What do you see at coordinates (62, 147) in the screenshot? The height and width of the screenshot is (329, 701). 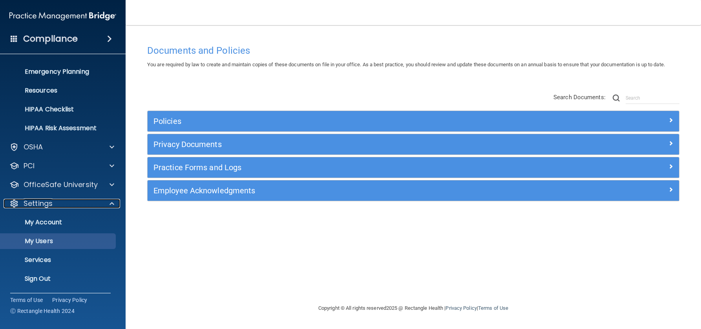 I see `a: OSHA` at bounding box center [62, 147].